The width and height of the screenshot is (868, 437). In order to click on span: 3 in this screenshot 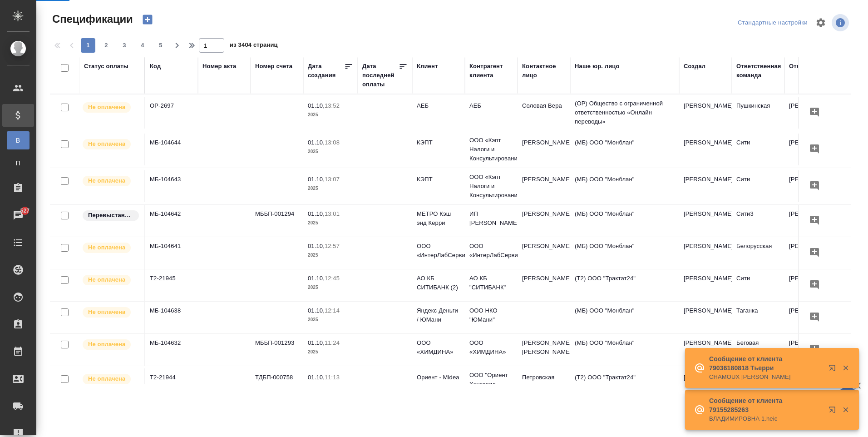, I will do `click(125, 46)`.